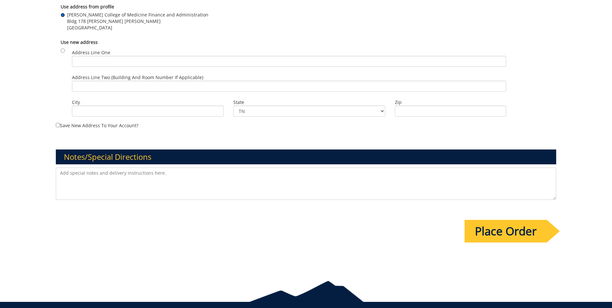 Image resolution: width=612 pixels, height=308 pixels. What do you see at coordinates (289, 86) in the screenshot?
I see `input: Address Line Two (Building and Room Number if applicable)` at bounding box center [289, 86].